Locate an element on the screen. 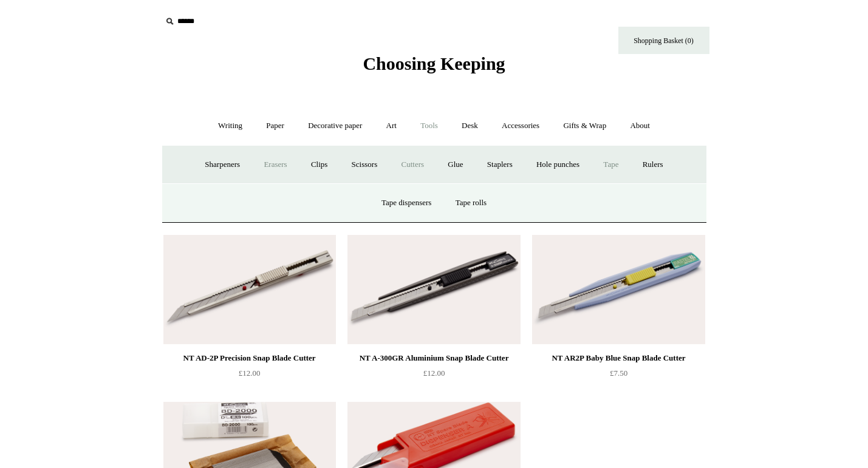 This screenshot has height=468, width=868. a: Erasers is located at coordinates (275, 164).